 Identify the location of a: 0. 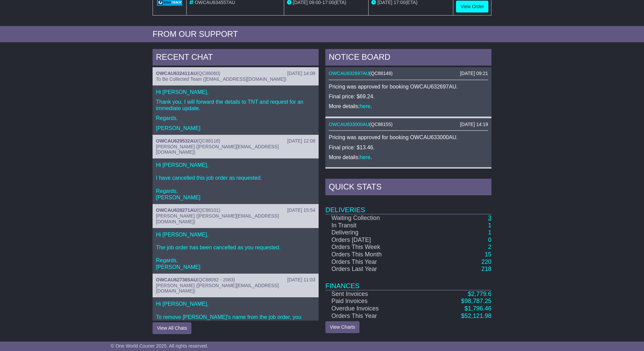
(490, 240).